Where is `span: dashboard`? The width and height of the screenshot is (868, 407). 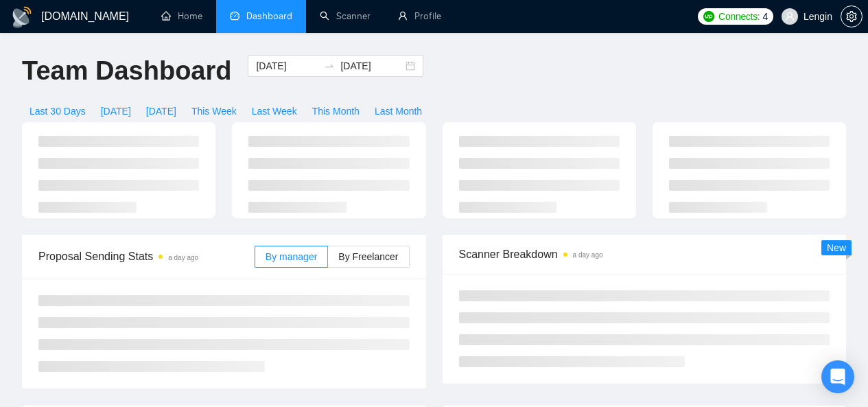 span: dashboard is located at coordinates (235, 16).